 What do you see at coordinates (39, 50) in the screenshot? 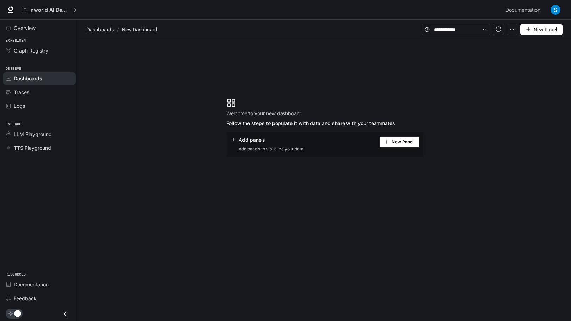
I see `a: Graph Registry` at bounding box center [39, 50].